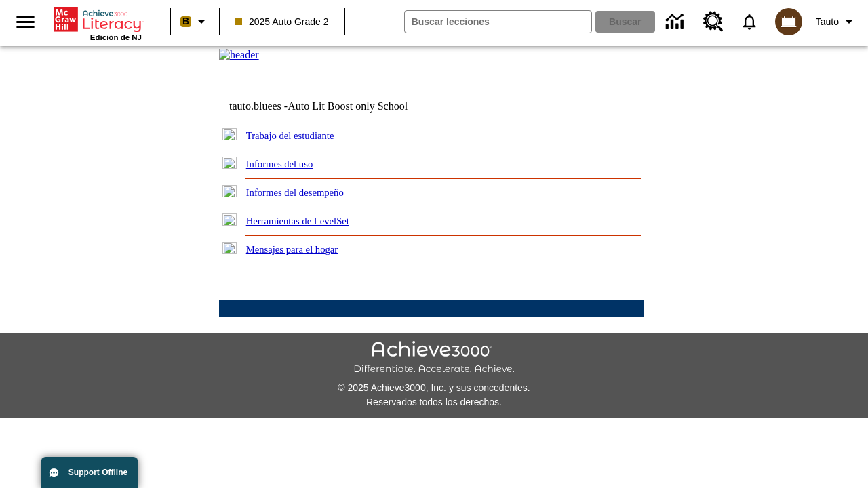  Describe the element at coordinates (116, 38) in the screenshot. I see `span: Edición de NJ` at that location.